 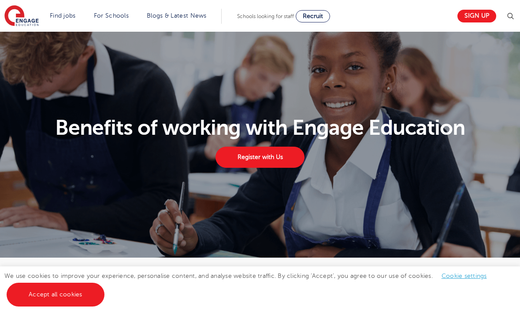 I want to click on a: For Schools, so click(x=111, y=15).